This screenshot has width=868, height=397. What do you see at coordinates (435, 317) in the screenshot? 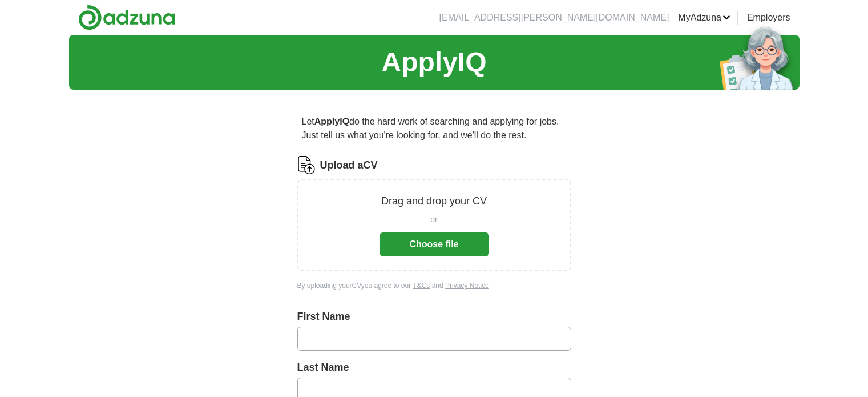
I see `label: First Name` at bounding box center [435, 317].